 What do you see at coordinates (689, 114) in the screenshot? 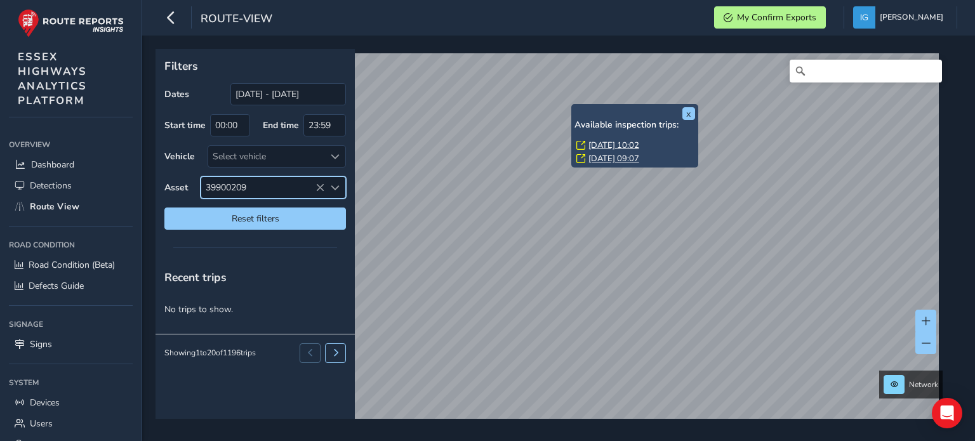
I see `button: x` at bounding box center [689, 114].